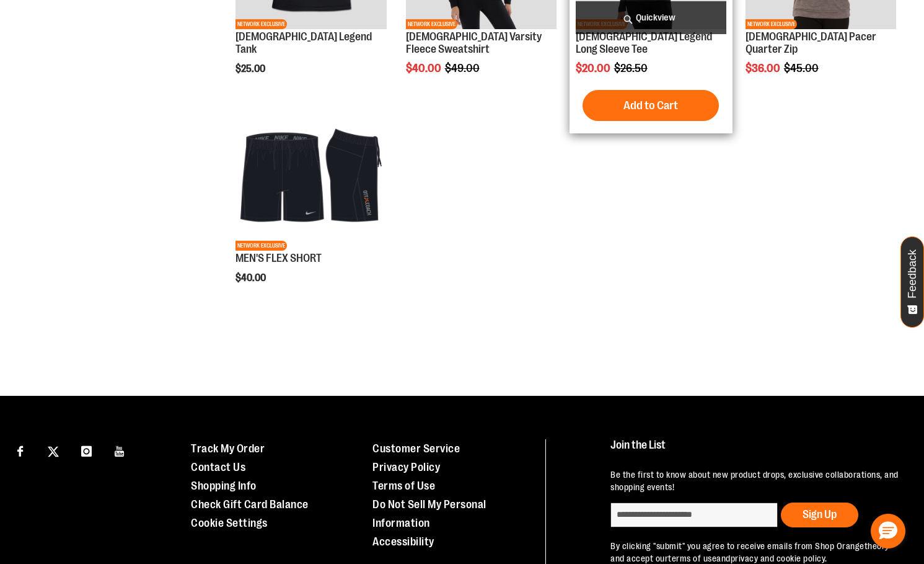  Describe the element at coordinates (250, 505) in the screenshot. I see `a: Check Gift Card Balance` at that location.